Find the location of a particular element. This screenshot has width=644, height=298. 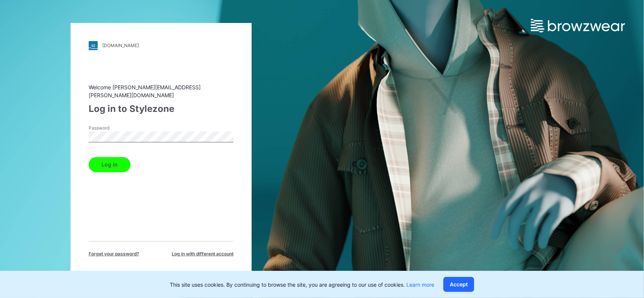

img: stylezone-logo.562084cfcfab977791bfbf7441f1a819.svg is located at coordinates (93, 45).